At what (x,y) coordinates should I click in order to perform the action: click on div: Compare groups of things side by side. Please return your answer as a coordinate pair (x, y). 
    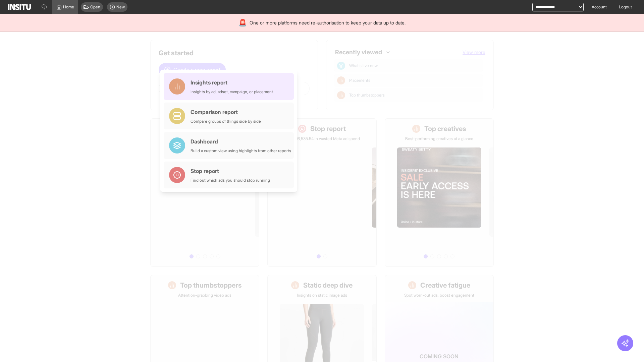
    Looking at the image, I should click on (226, 121).